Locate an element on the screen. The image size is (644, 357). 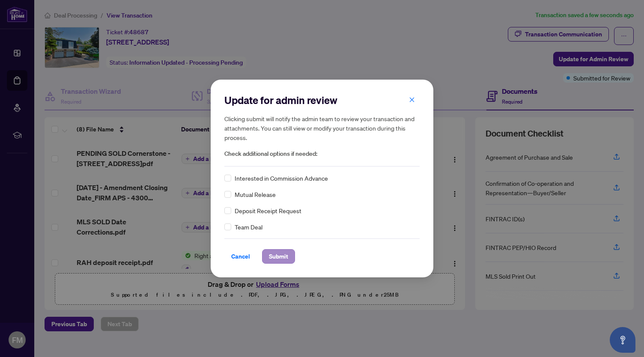
span: Check additional options if needed: is located at coordinates (322, 153).